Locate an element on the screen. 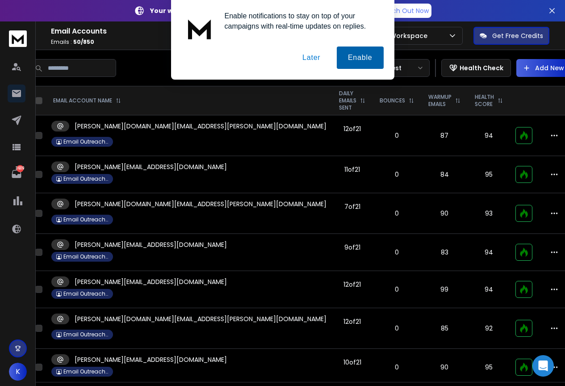  img: notification icon is located at coordinates (200, 29).